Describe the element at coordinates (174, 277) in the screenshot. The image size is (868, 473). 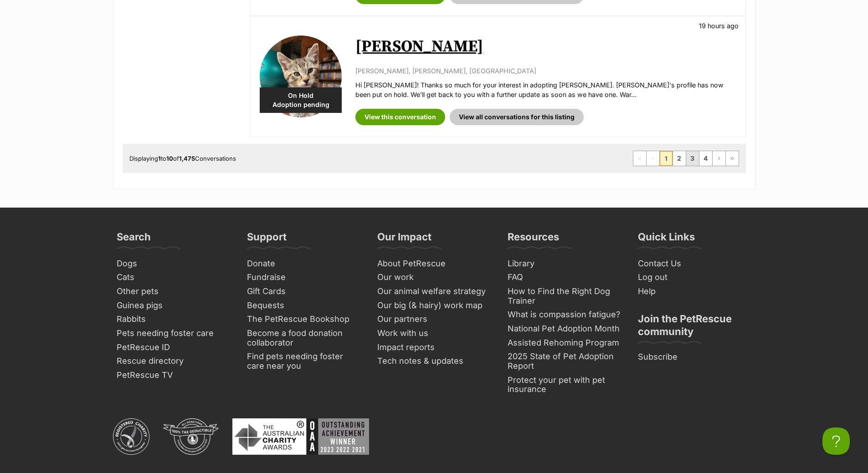
I see `a: Cats` at that location.